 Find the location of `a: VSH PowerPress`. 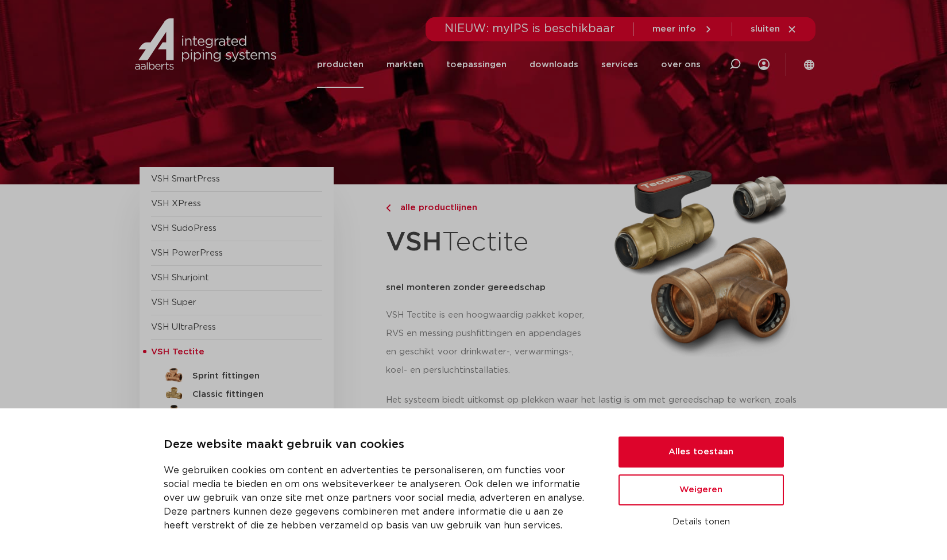

a: VSH PowerPress is located at coordinates (186, 253).